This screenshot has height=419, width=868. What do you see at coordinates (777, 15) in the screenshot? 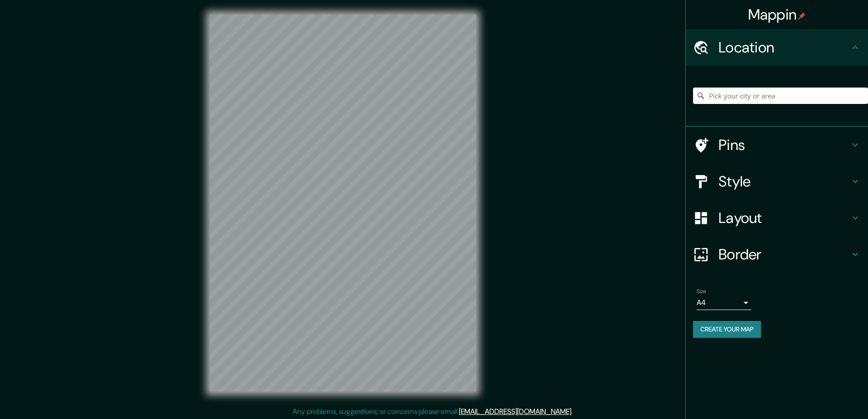
I see `h4: Mappin` at bounding box center [777, 15].